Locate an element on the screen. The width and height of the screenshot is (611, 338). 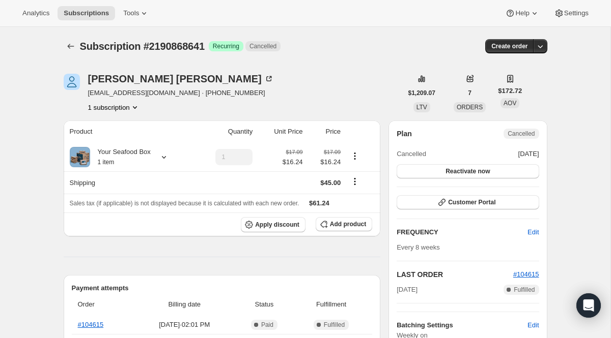
span: Debbie Erman is located at coordinates (72, 82).